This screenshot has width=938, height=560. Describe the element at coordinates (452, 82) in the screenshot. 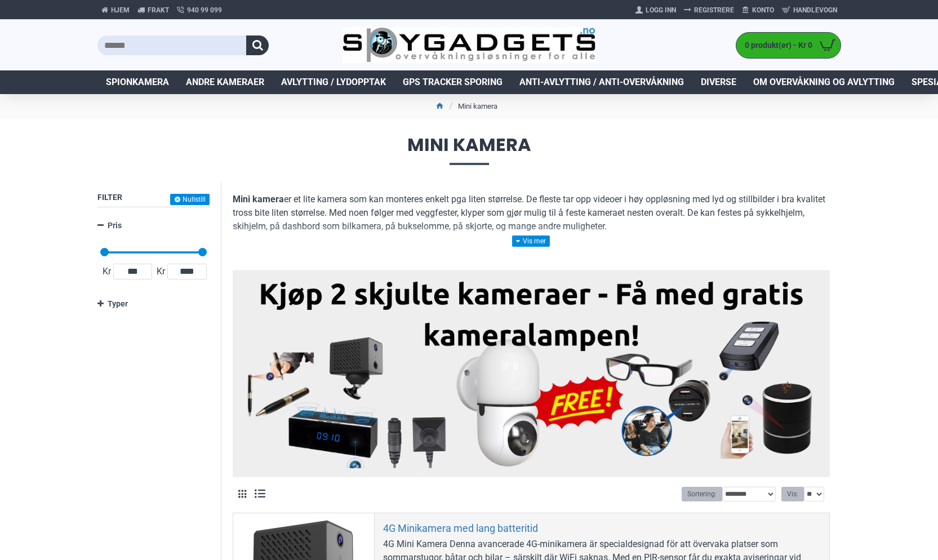

I see `a: GPS Tracker Sporing` at that location.